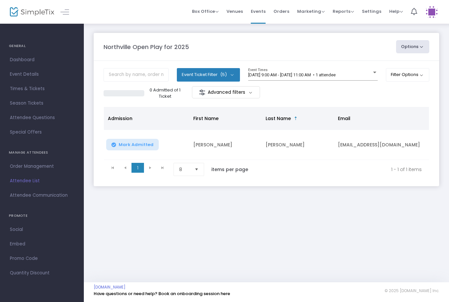 Image resolution: width=449 pixels, height=302 pixels. Describe the element at coordinates (42, 230) in the screenshot. I see `span: Social` at that location.